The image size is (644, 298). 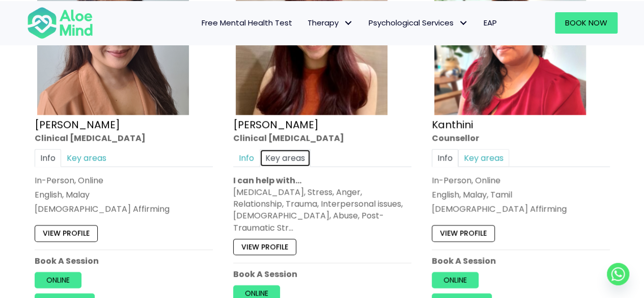 I want to click on span: EAP, so click(x=490, y=22).